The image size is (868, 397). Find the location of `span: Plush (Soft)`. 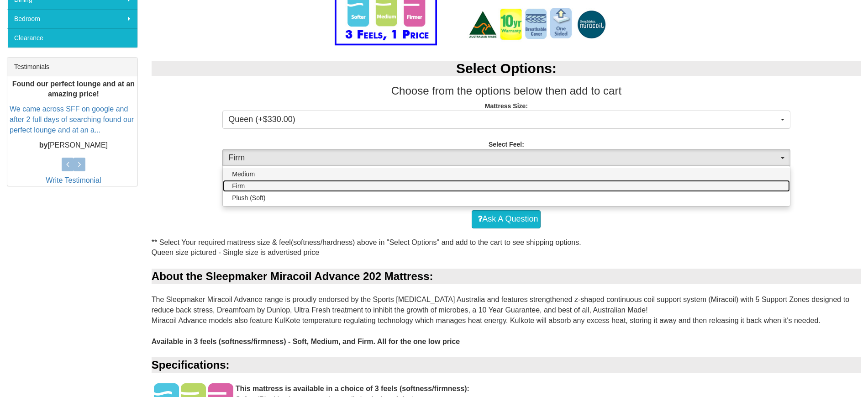

span: Plush (Soft) is located at coordinates (249, 198).